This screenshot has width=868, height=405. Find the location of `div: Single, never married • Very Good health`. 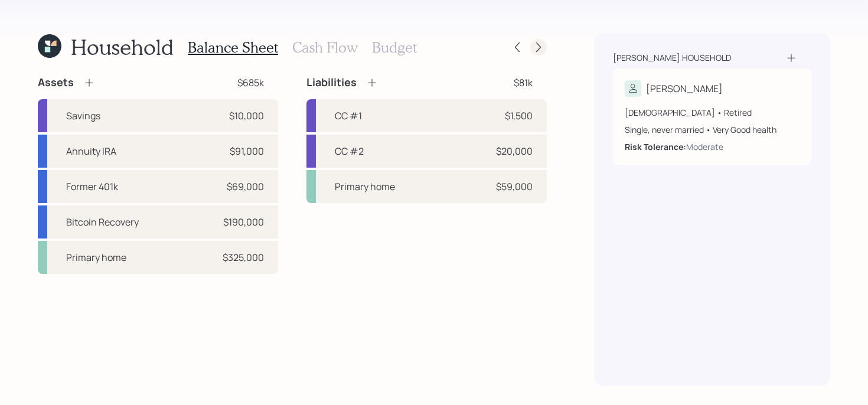

div: Single, never married • Very Good health is located at coordinates (712, 130).